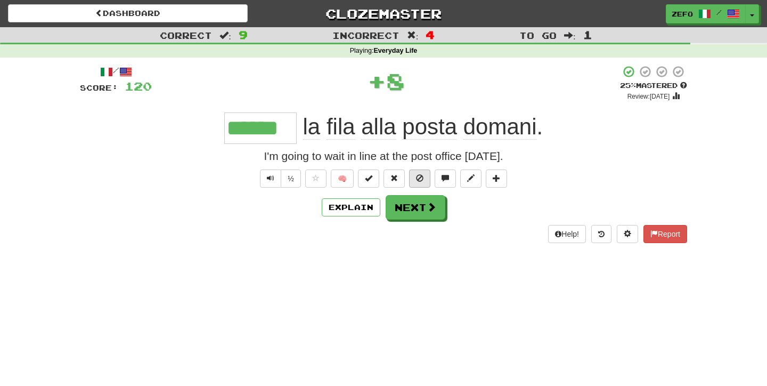  I want to click on button: Set this sentence to 100% Mastered (alt+m), so click(369, 178).